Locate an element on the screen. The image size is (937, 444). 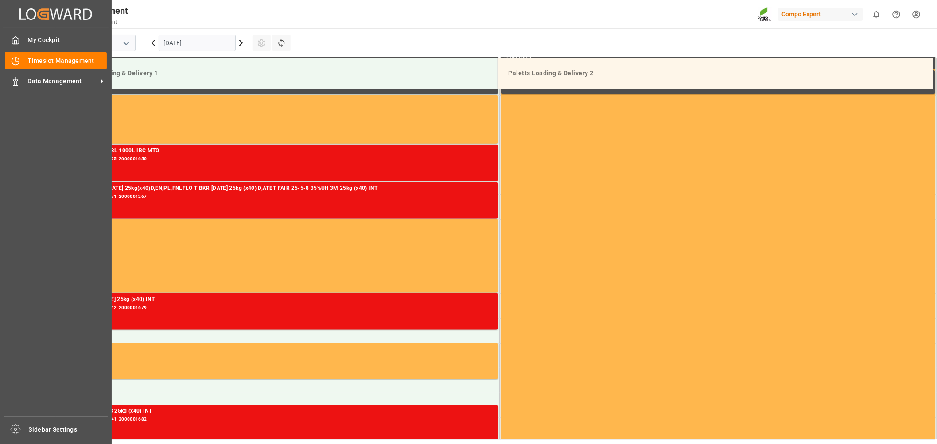
a: My Cockpit is located at coordinates (56, 40).